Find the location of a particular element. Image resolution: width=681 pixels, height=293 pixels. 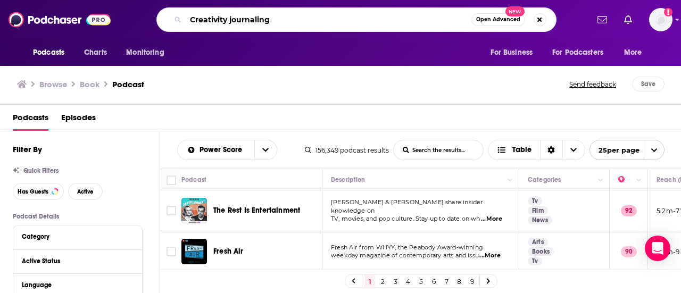

button: Choose View is located at coordinates (537, 150).